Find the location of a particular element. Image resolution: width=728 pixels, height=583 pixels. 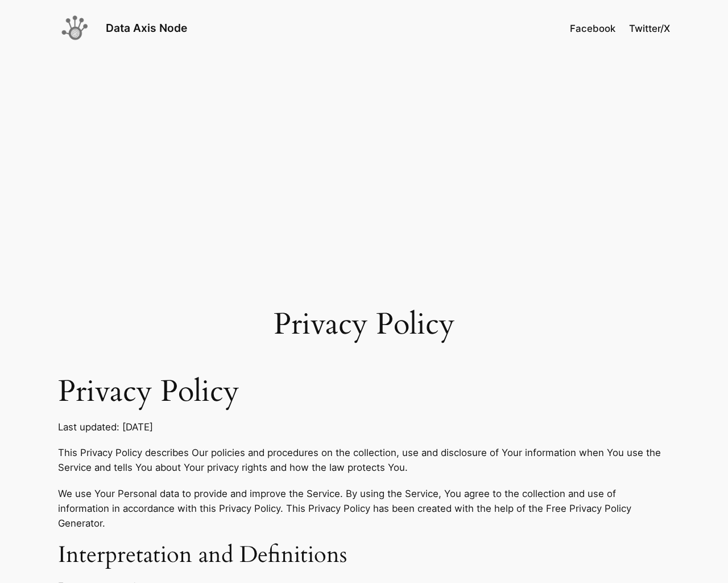

p: This Privacy Policy describes Our policies and procedures on the collection, use and disclosure o... is located at coordinates (364, 460).